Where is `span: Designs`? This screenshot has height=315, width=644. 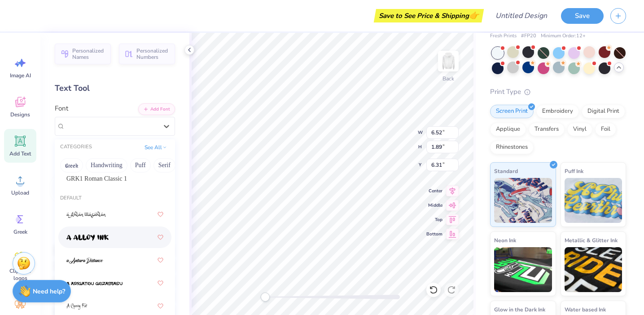 span: Designs is located at coordinates (21, 114).